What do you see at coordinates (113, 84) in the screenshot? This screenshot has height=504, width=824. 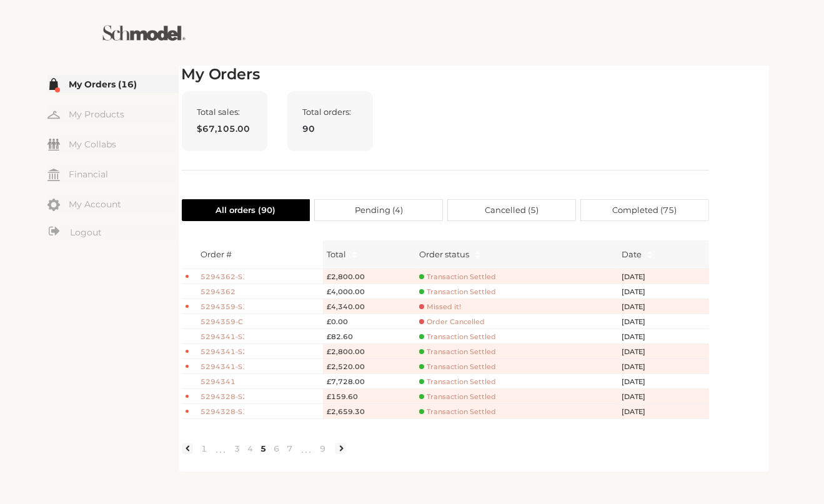 I see `a: My Orders (16)` at bounding box center [113, 84].